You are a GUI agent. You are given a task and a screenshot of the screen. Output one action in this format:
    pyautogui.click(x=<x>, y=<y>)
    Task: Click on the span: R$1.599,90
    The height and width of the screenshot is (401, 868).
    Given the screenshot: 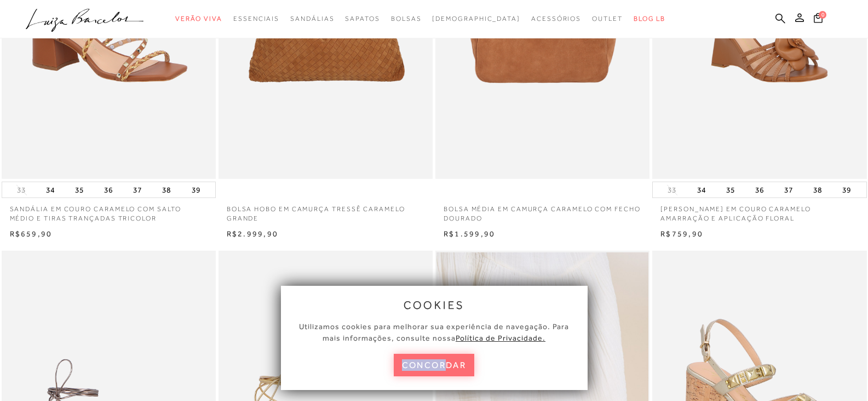 What is the action you would take?
    pyautogui.click(x=469, y=233)
    